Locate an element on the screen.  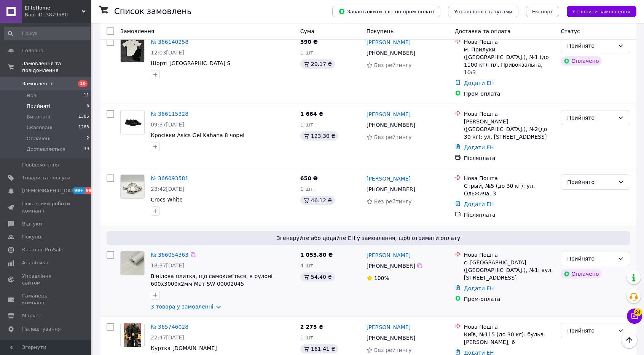
span: Показники роботи компанії is located at coordinates (46, 207).